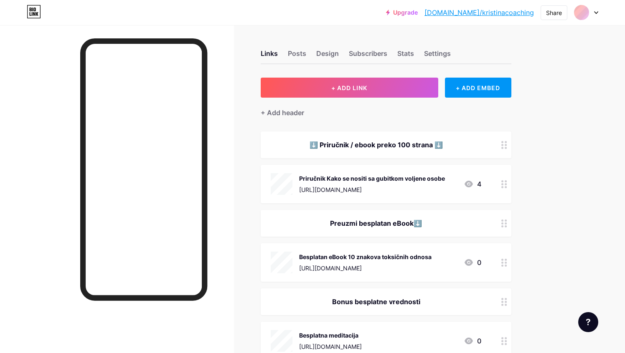  I want to click on div: + ADD EMBED, so click(478, 88).